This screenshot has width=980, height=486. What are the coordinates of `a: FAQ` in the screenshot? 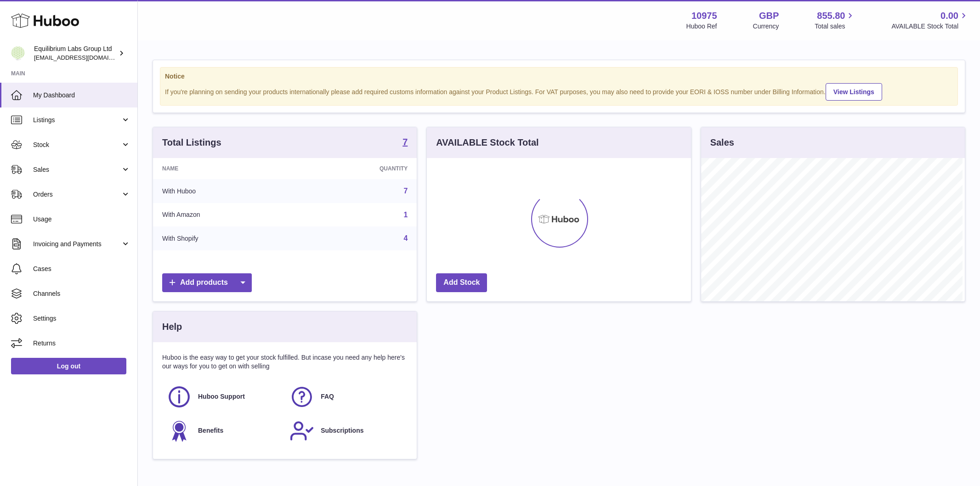 It's located at (346, 397).